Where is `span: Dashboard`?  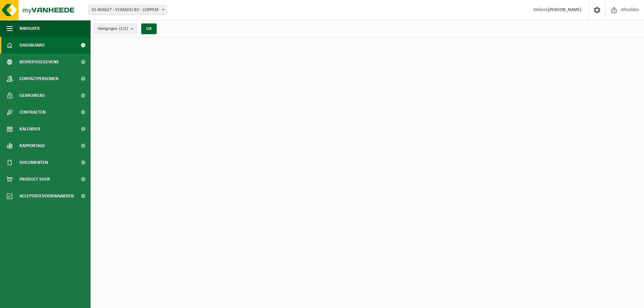
span: Dashboard is located at coordinates (32, 45).